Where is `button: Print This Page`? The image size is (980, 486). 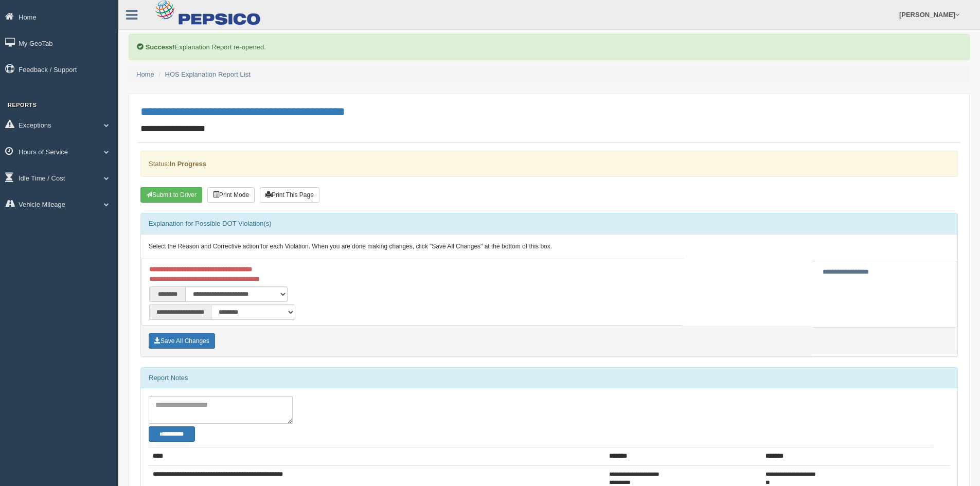
button: Print This Page is located at coordinates (290, 195).